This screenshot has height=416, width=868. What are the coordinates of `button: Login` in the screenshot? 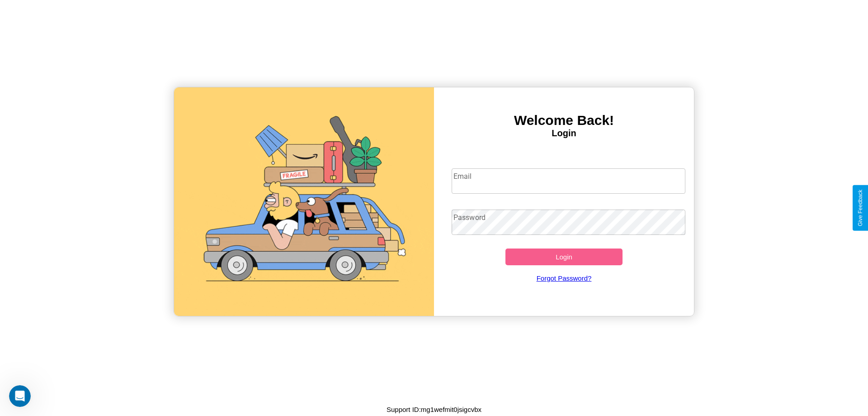 It's located at (564, 256).